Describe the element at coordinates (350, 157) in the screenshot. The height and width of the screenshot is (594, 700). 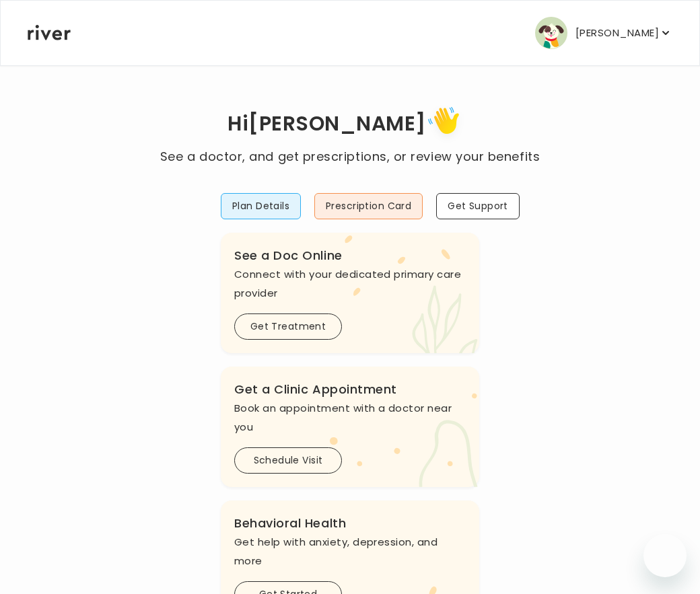
I see `p: See a doctor, and get prescriptions, or review your benefits` at that location.